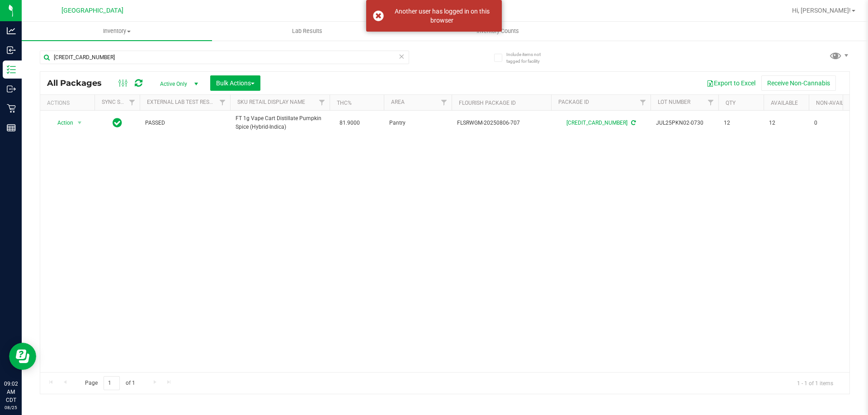 The width and height of the screenshot is (868, 415). I want to click on span: 0, so click(831, 123).